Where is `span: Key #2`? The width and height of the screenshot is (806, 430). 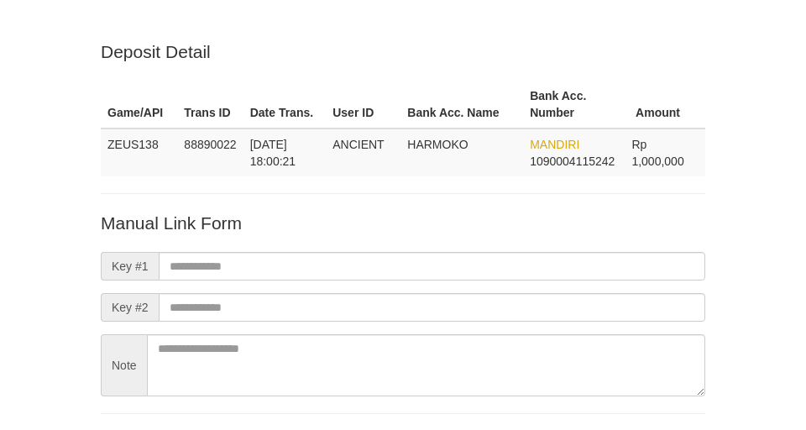 span: Key #2 is located at coordinates (129, 307).